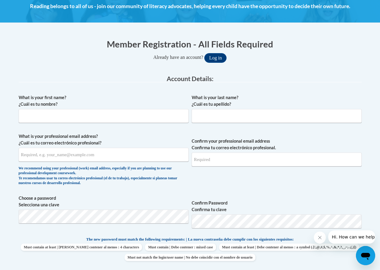 This screenshot has width=380, height=270. I want to click on span: The new password must match the following requirements: | La nueva contraseña debe cumplir con lo..., so click(190, 240).